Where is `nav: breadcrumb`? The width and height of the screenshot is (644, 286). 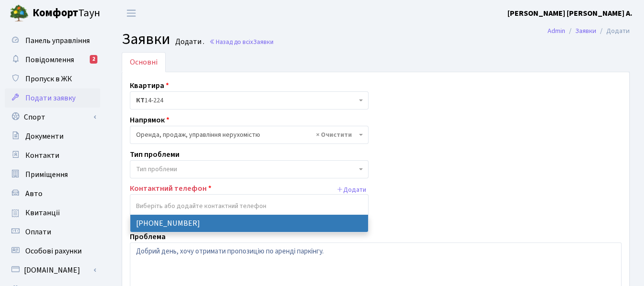 nav: breadcrumb is located at coordinates (589, 31).